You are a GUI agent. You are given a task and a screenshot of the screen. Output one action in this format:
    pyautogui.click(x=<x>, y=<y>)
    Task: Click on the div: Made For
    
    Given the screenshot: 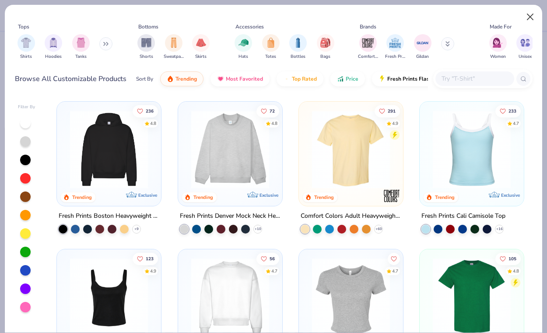 What is the action you would take?
    pyautogui.click(x=501, y=27)
    